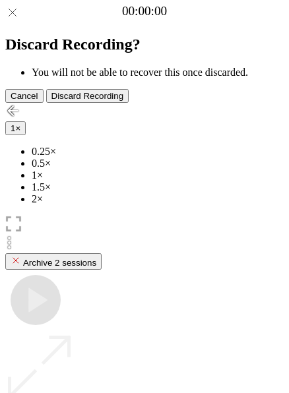 The image size is (289, 393). Describe the element at coordinates (158, 175) in the screenshot. I see `li: 1×` at that location.